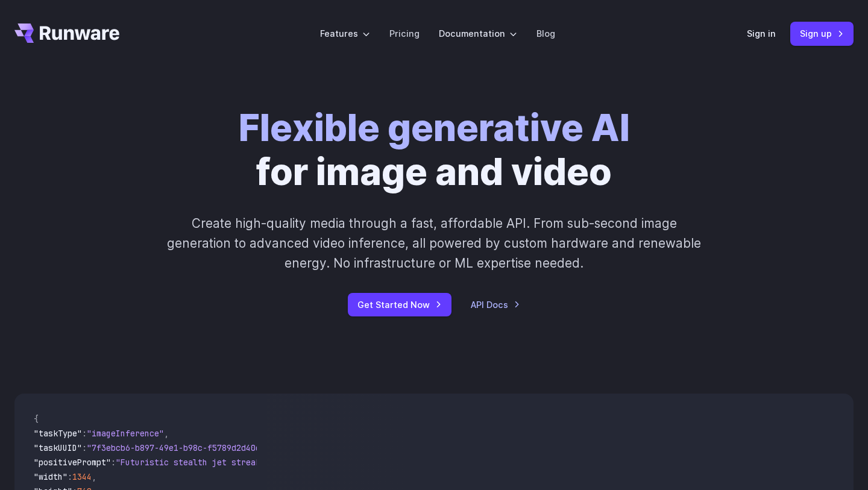 The image size is (868, 490). I want to click on span: "imageInference", so click(125, 433).